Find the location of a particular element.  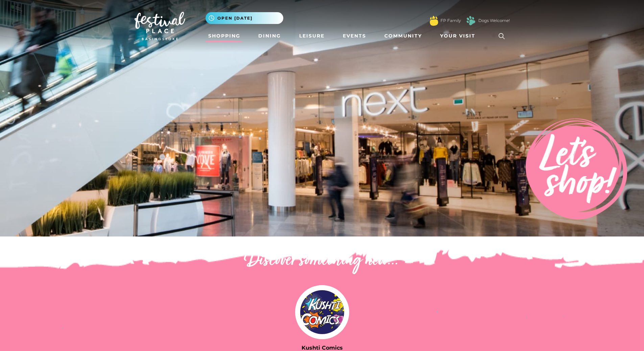

h2: Discover something new... is located at coordinates (322, 261).